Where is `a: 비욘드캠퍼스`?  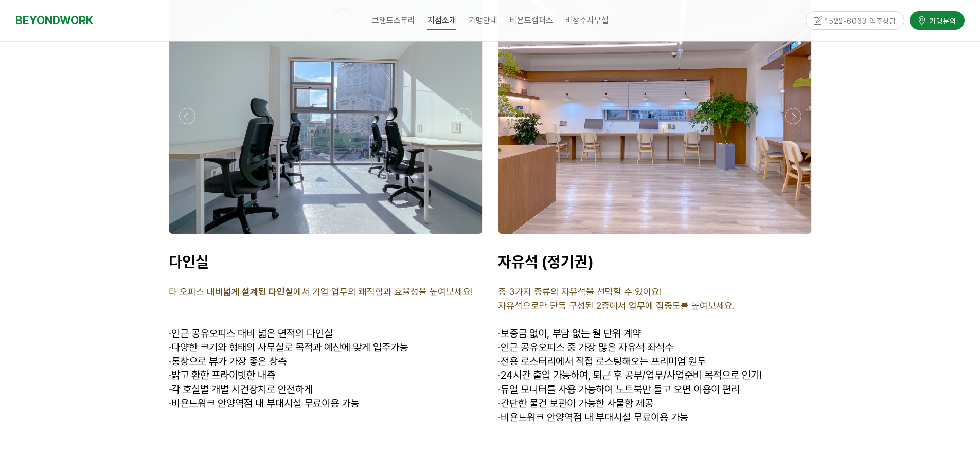 a: 비욘드캠퍼스 is located at coordinates (532, 21).